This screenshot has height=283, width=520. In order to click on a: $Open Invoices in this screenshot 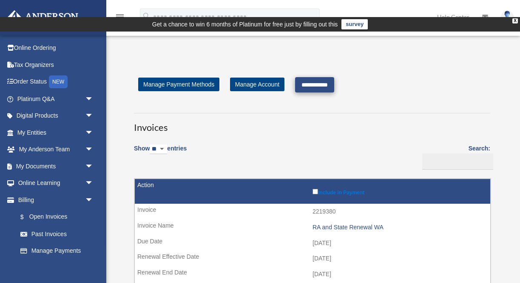, I will do `click(55, 217)`.